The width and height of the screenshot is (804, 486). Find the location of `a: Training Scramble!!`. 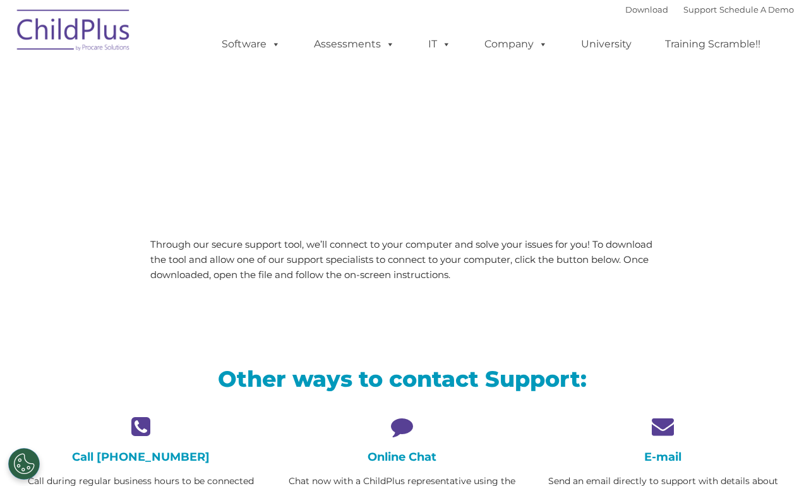

a: Training Scramble!! is located at coordinates (713, 44).